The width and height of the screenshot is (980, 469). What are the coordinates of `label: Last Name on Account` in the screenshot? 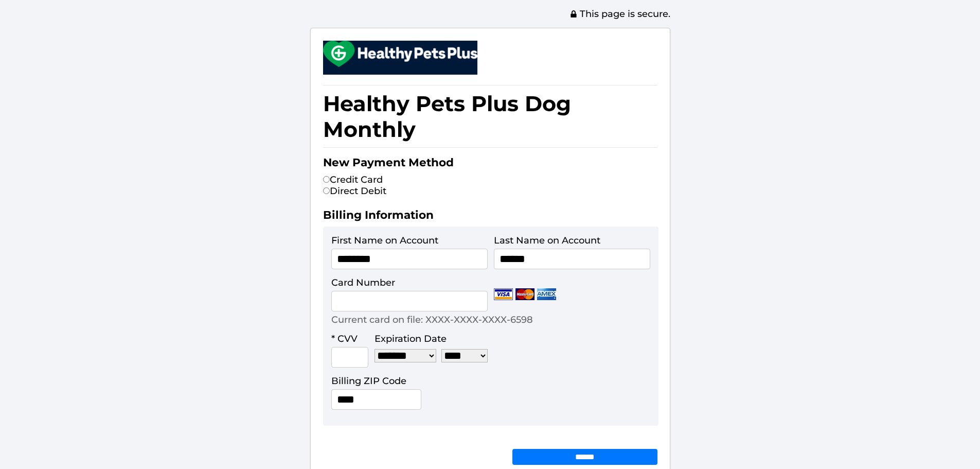 It's located at (547, 240).